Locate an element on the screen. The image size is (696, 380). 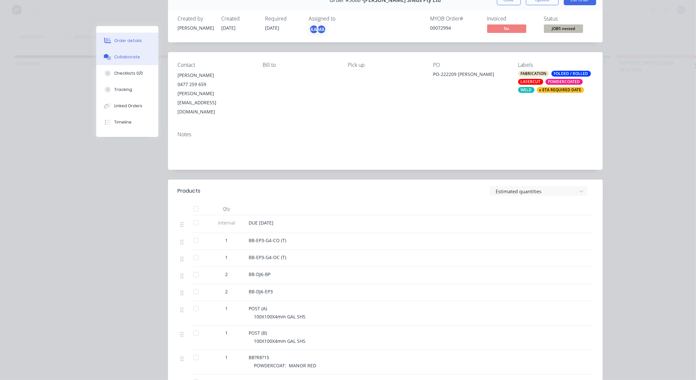
span: POST (B) is located at coordinates (258, 333).